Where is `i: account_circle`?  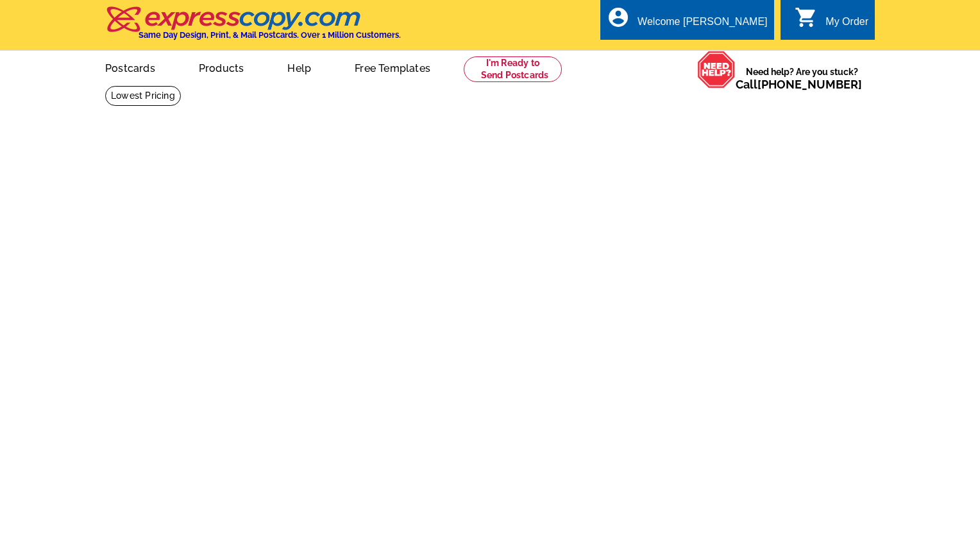 i: account_circle is located at coordinates (618, 17).